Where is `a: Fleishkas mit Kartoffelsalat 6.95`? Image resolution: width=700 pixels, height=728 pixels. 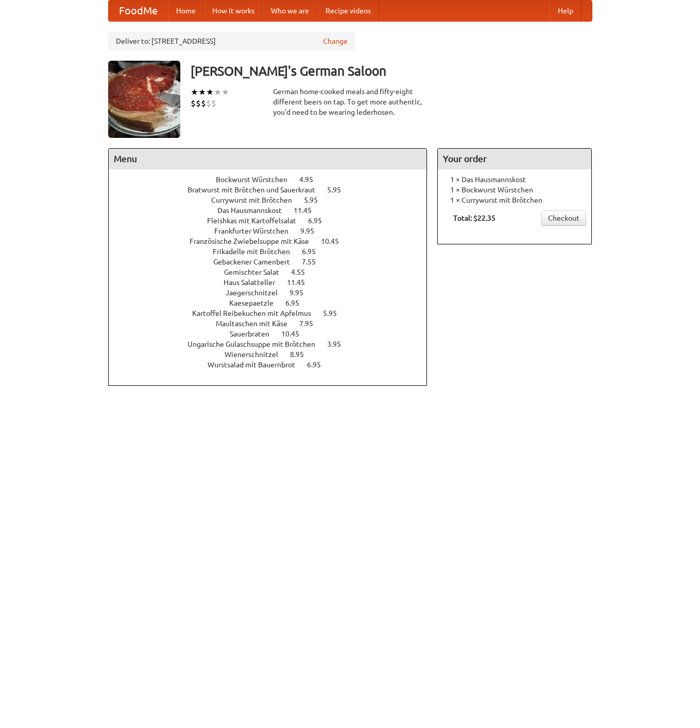 a: Fleishkas mit Kartoffelsalat 6.95 is located at coordinates (274, 221).